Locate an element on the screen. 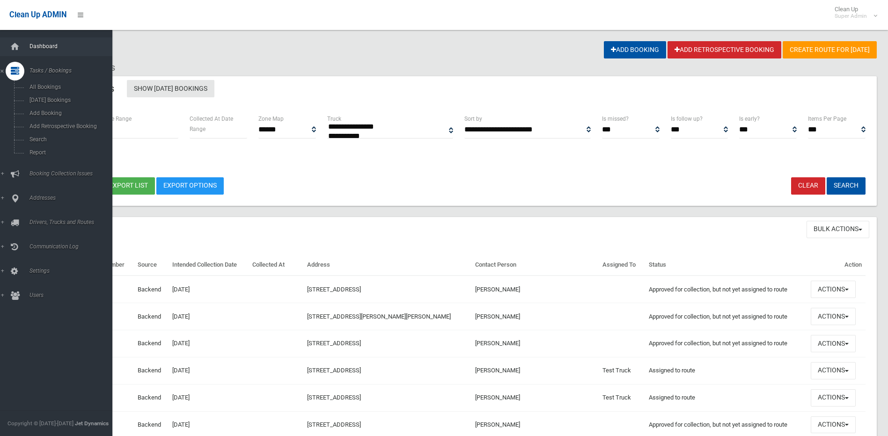 The height and width of the screenshot is (436, 888). span: Add Booking is located at coordinates (69, 113).